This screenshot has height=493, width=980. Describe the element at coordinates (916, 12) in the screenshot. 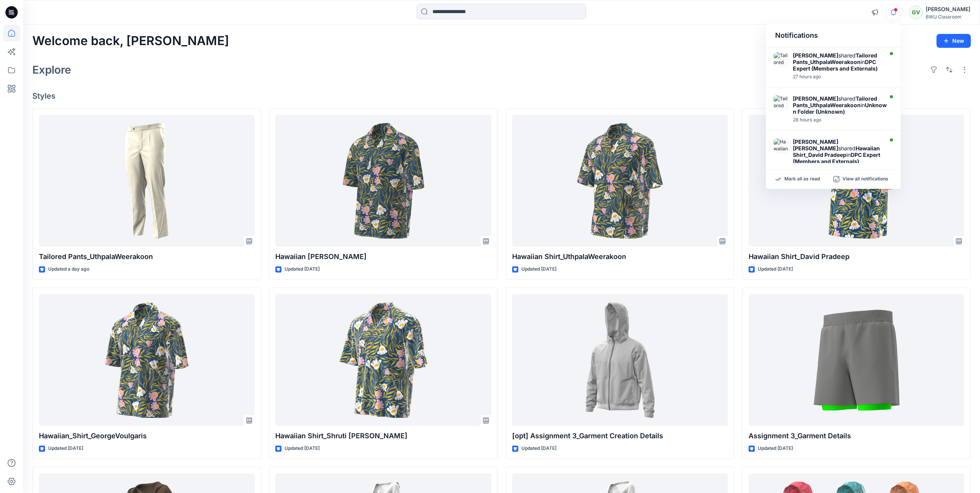

I see `div: GV` at that location.